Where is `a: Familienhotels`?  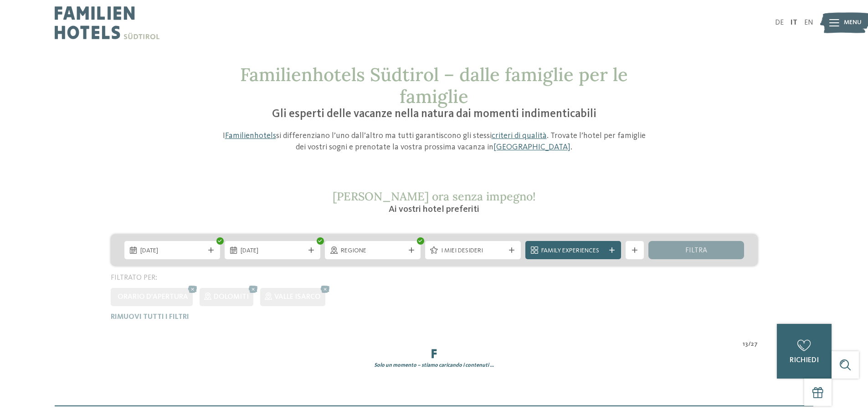
a: Familienhotels is located at coordinates (251, 136).